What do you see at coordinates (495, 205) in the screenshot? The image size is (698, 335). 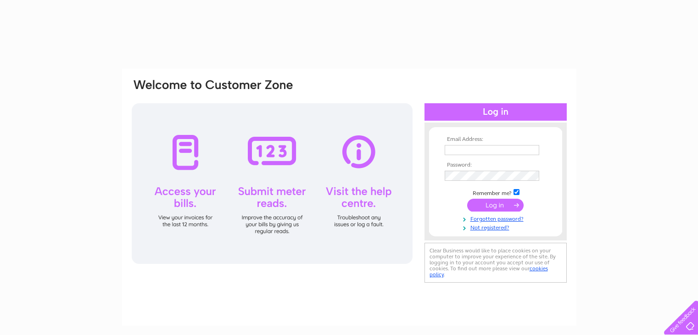 I see `input: Submit` at bounding box center [495, 205].